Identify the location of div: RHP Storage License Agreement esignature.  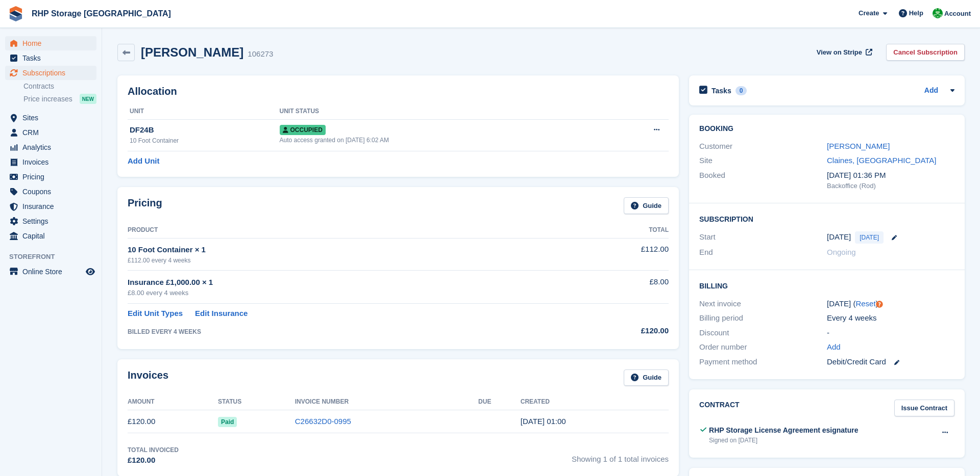
(784, 431).